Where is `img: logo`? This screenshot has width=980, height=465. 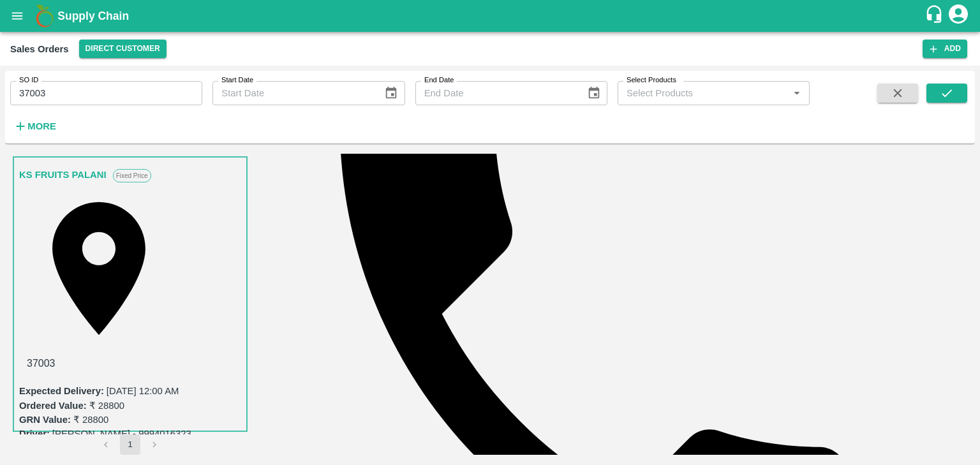
img: logo is located at coordinates (44, 16).